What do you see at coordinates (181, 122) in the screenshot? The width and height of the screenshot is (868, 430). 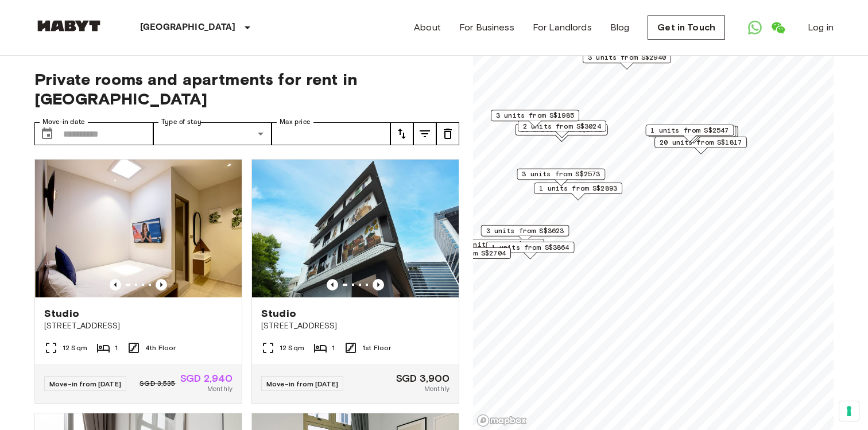 I see `label: Type of stay` at bounding box center [181, 122].